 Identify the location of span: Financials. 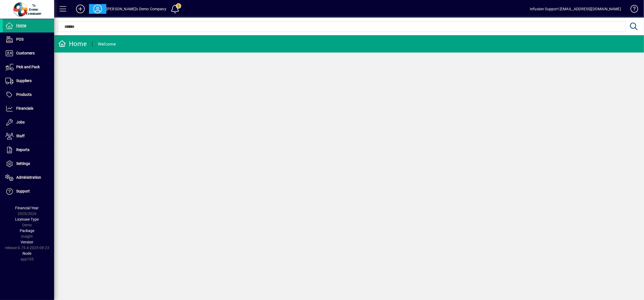
(25, 108).